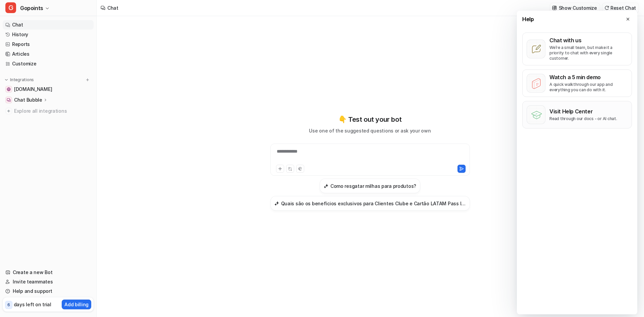 This screenshot has height=317, width=644. Describe the element at coordinates (578, 8) in the screenshot. I see `p: Show Customize` at that location.